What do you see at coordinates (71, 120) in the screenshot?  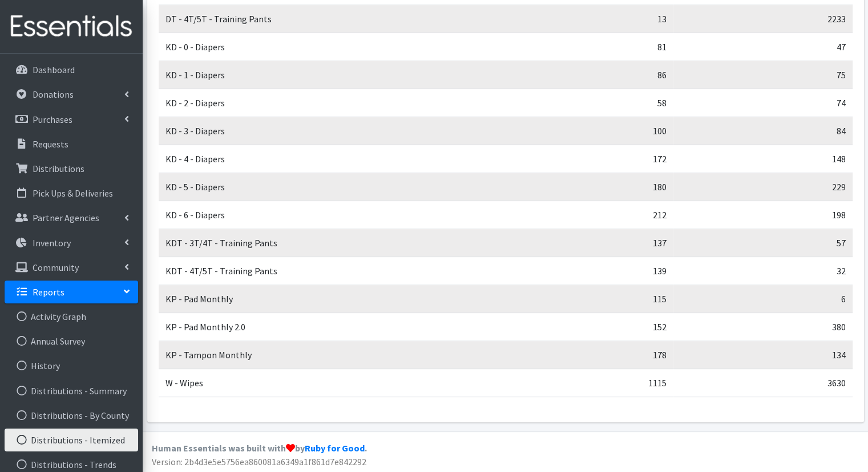 I see `a: Purchases` at bounding box center [71, 120].